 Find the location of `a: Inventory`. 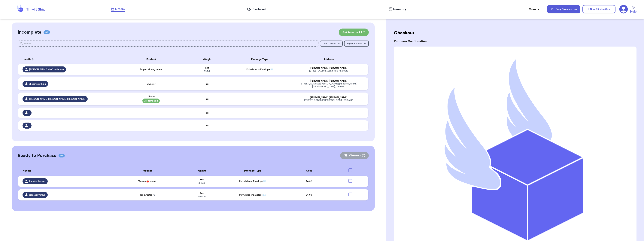

a: Inventory is located at coordinates (397, 9).